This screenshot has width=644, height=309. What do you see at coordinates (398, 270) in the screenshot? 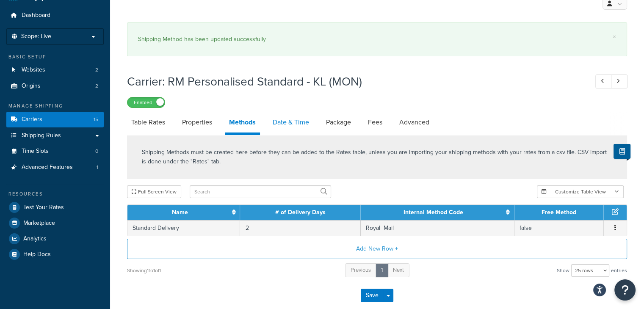
I see `span: Next` at bounding box center [398, 270].